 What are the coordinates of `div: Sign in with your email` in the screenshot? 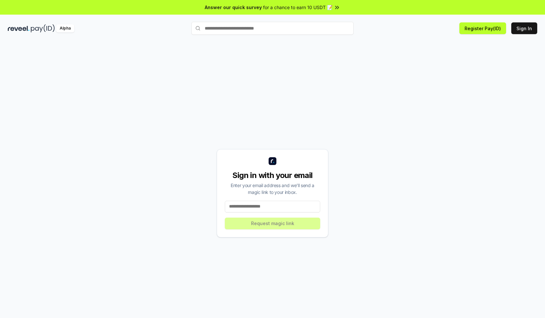 It's located at (272, 175).